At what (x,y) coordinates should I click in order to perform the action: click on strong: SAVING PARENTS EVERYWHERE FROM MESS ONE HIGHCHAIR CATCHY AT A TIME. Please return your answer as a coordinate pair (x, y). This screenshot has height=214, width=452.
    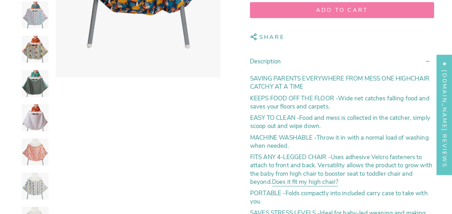
    Looking at the image, I should click on (339, 82).